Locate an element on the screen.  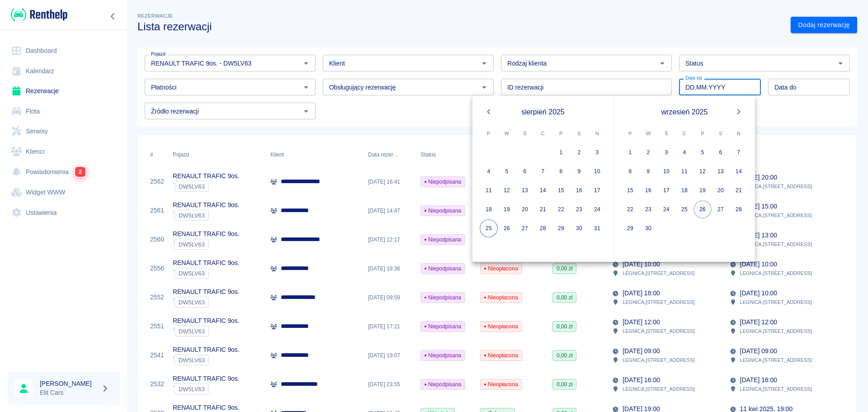
button: 13 is located at coordinates (721, 171).